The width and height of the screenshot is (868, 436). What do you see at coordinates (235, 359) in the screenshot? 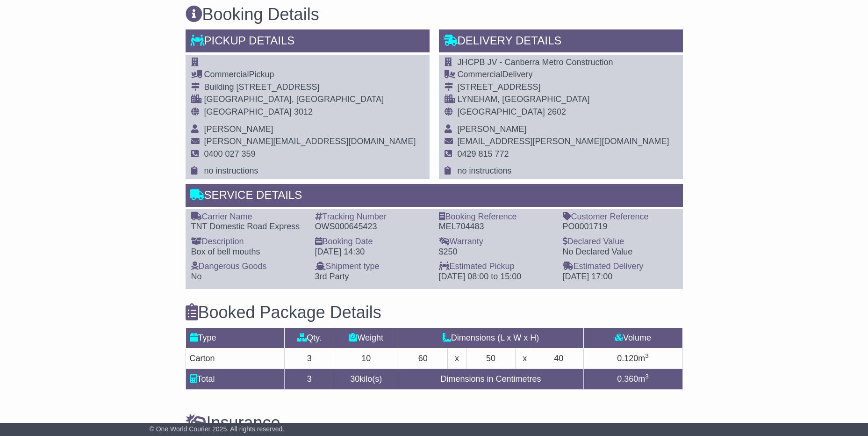
I see `td: Carton` at bounding box center [235, 359].